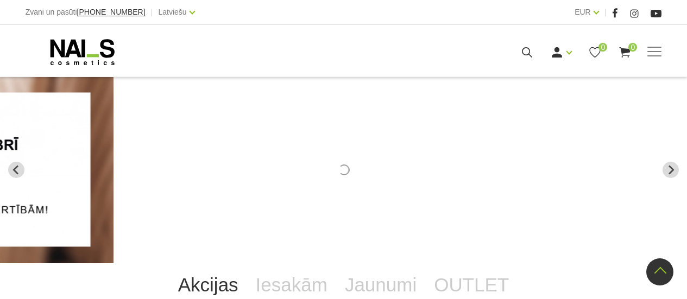  What do you see at coordinates (85, 12) in the screenshot?
I see `div: Zvani un pasūti` at bounding box center [85, 12].